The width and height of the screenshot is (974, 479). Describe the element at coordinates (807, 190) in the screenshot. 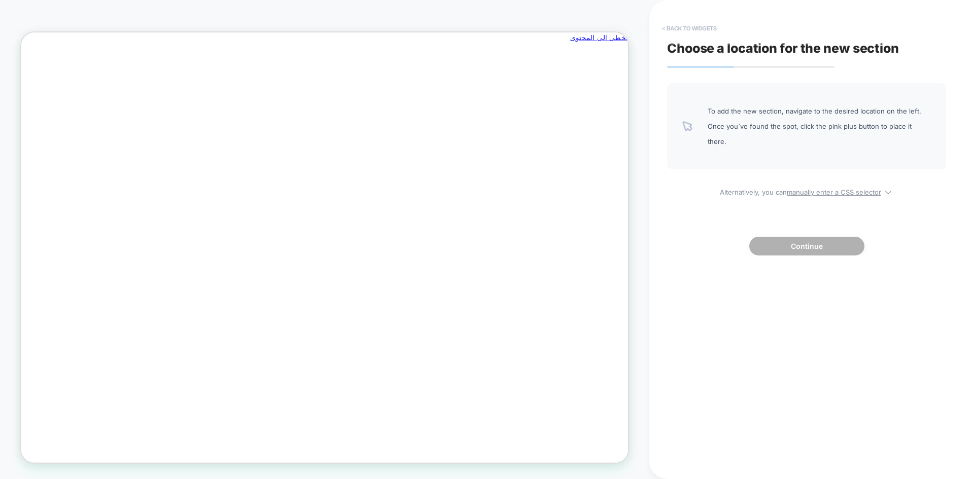

I see `span: Alternatively, you can` at that location.